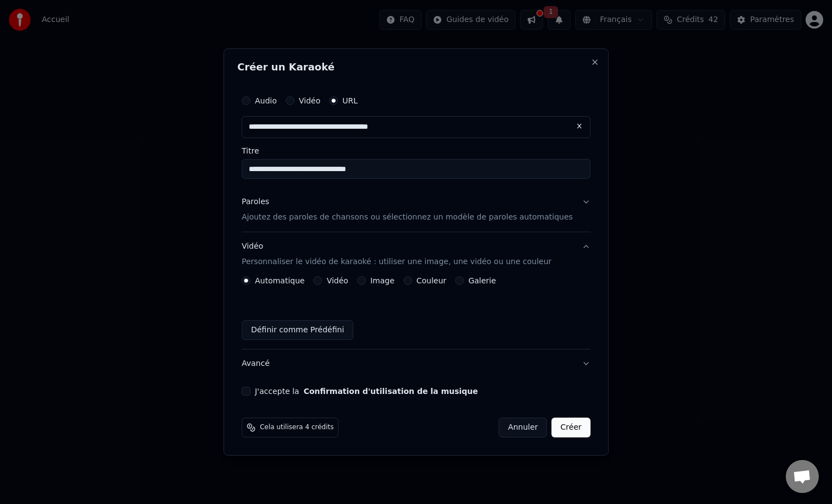  Describe the element at coordinates (522, 428) in the screenshot. I see `button: Annuler` at that location.